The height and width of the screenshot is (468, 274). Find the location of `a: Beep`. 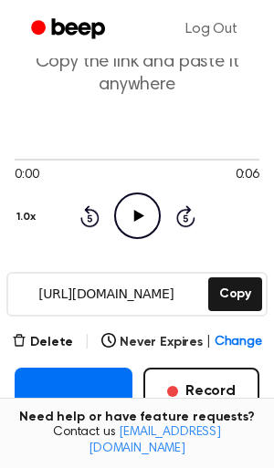

a: Beep is located at coordinates (69, 29).